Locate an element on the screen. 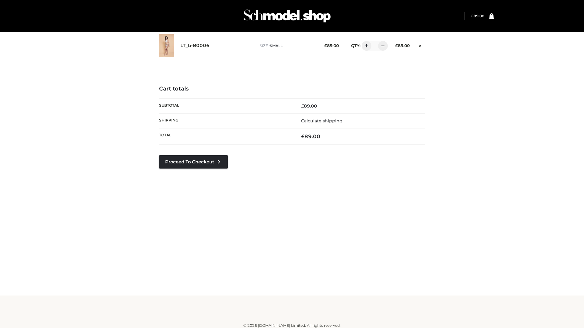 The height and width of the screenshot is (328, 584). img: Schmodel Admin 964 is located at coordinates (287, 16).